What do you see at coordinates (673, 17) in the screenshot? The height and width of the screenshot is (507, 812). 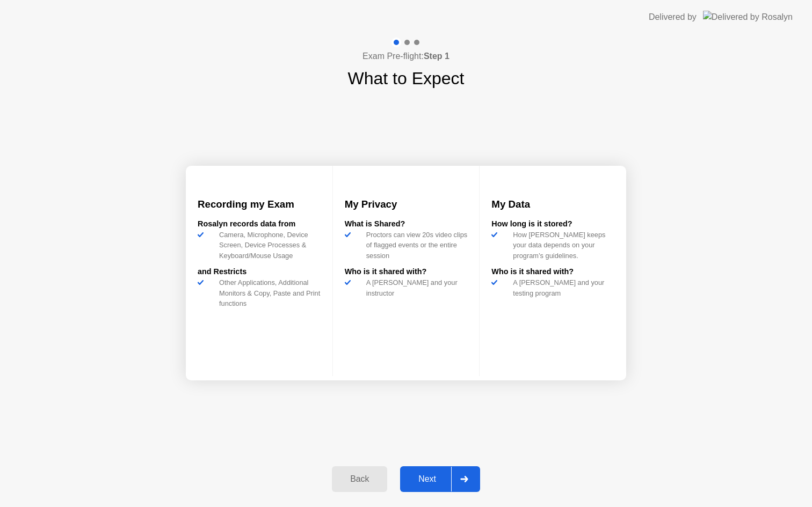 I see `div: Delivered by` at bounding box center [673, 17].